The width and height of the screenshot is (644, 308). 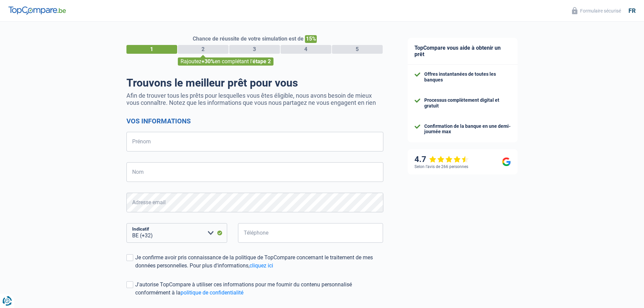 I want to click on div: Confirmation de la banque en une demi-journée max, so click(x=467, y=129).